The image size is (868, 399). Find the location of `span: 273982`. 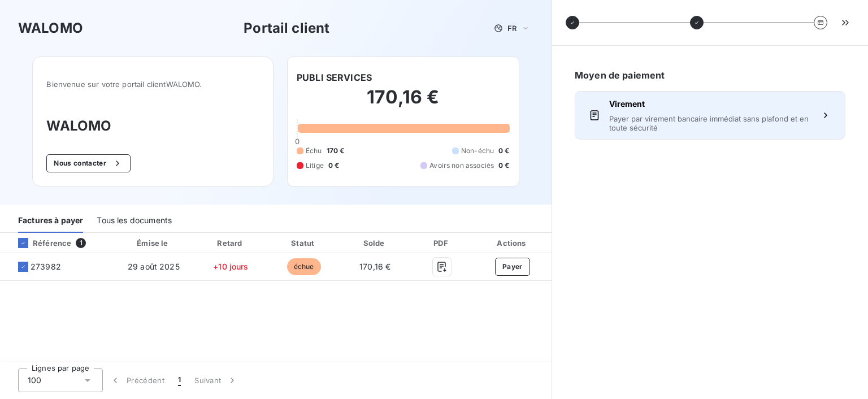

span: 273982 is located at coordinates (46, 267).